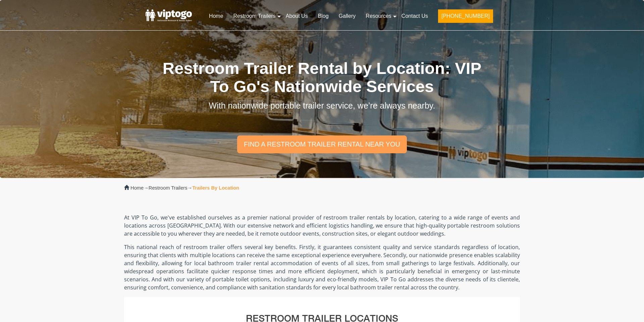 Image resolution: width=644 pixels, height=322 pixels. Describe the element at coordinates (322, 106) in the screenshot. I see `span: With nationwide portable trailer service, we’re always nearby.` at that location.